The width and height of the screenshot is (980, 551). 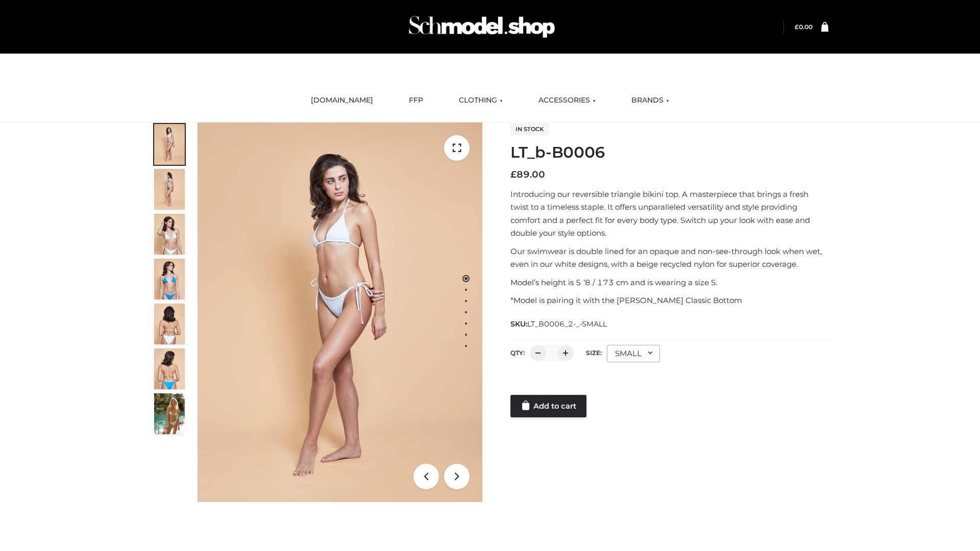 What do you see at coordinates (169, 369) in the screenshot?
I see `img: ArielClassicBikiniTop_CloudNine_AzureSky_OW114ECO_8-scaled.jpg` at bounding box center [169, 369].